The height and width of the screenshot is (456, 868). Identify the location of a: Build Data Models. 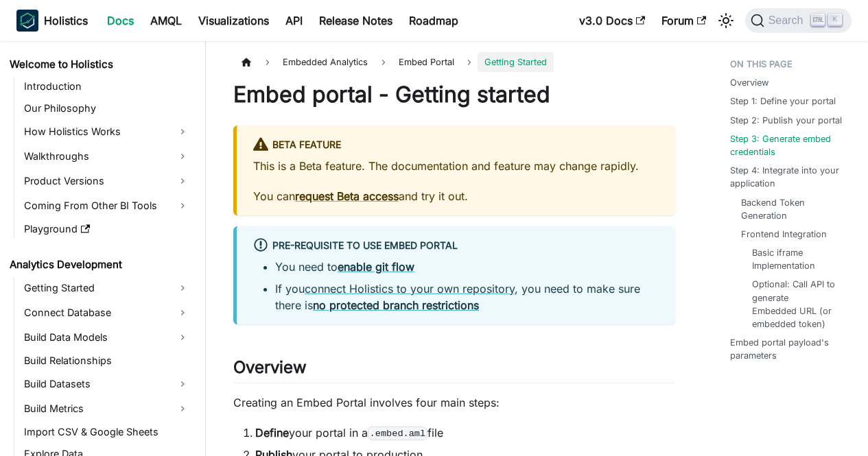
(106, 338).